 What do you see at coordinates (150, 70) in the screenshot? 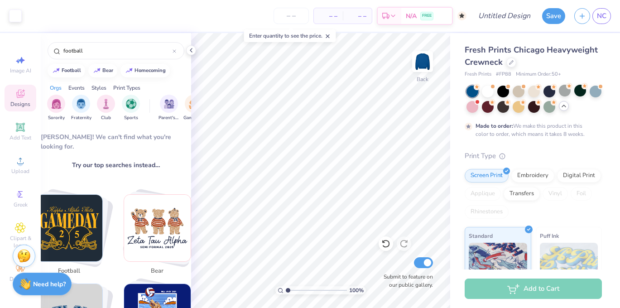
I see `div: homecoming` at bounding box center [150, 70].